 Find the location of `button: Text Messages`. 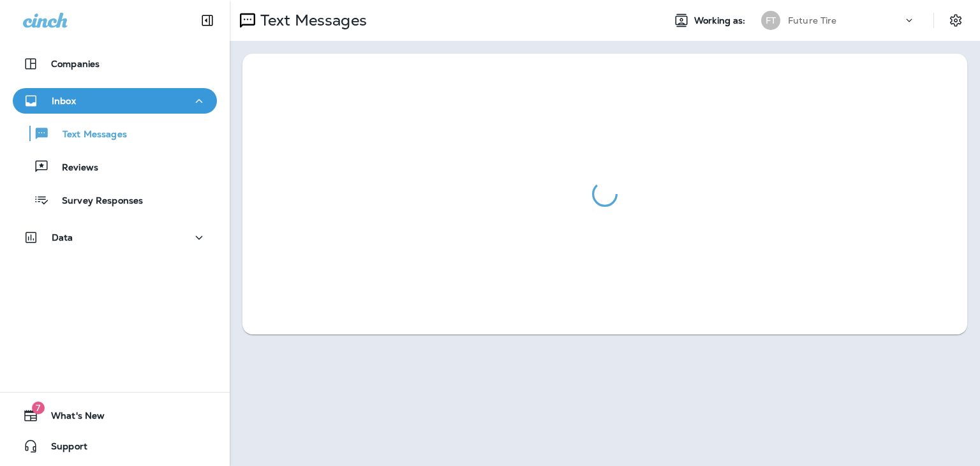

button: Text Messages is located at coordinates (115, 134).